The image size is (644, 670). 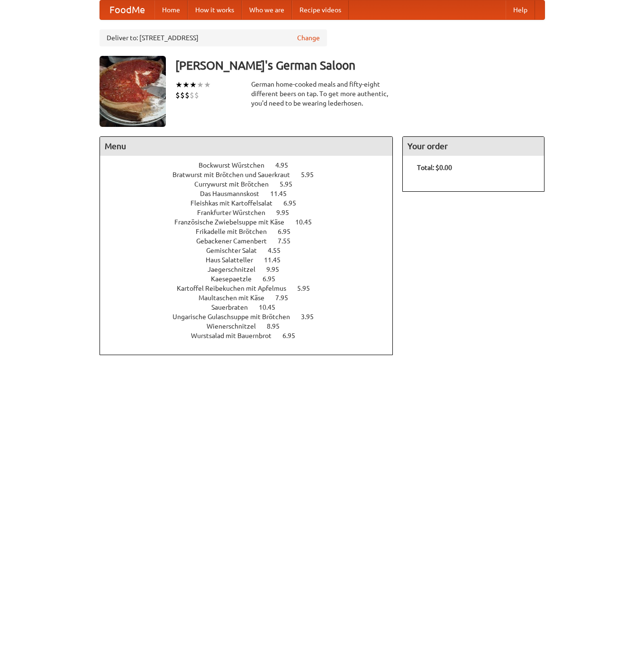 What do you see at coordinates (251, 279) in the screenshot?
I see `a: Kaesepaetzle 6.95` at bounding box center [251, 279].